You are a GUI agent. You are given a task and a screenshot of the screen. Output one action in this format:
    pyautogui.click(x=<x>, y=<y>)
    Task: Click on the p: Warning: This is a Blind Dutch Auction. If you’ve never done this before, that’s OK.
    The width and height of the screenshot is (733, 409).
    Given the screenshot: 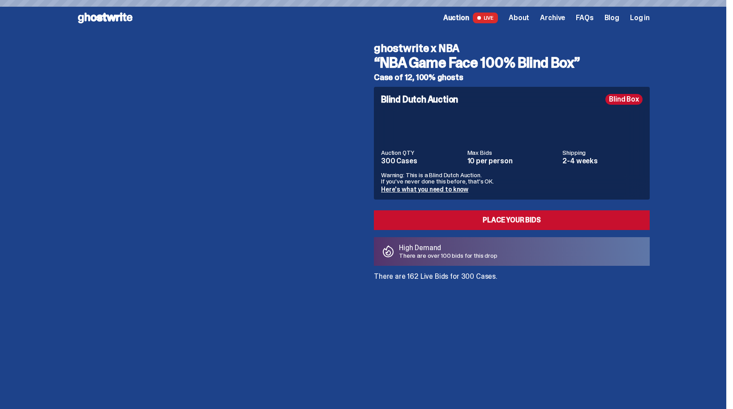 What is the action you would take?
    pyautogui.click(x=512, y=178)
    